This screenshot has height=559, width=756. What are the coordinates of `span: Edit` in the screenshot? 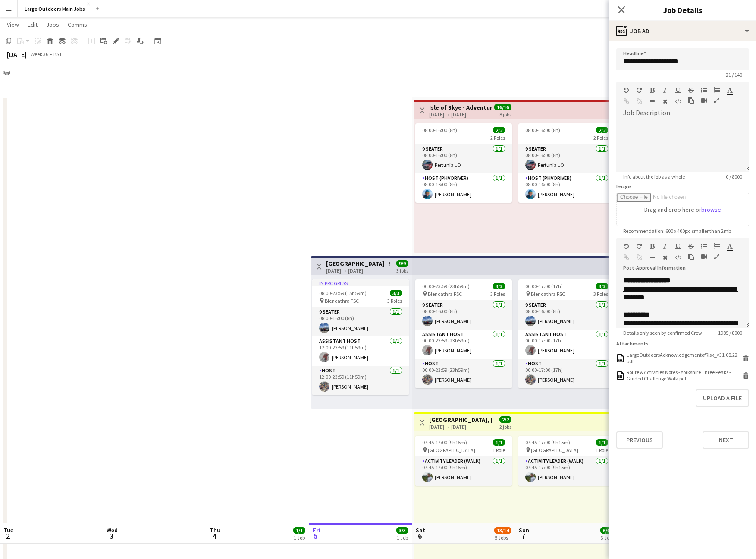 It's located at (32, 25).